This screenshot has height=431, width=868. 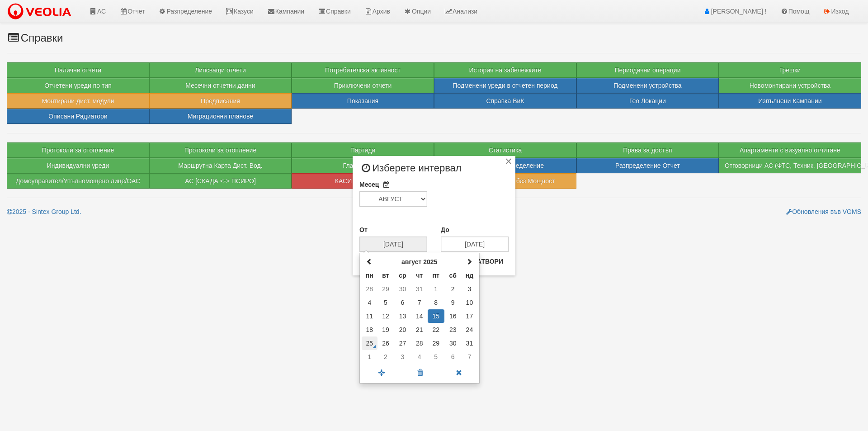 What do you see at coordinates (436, 302) in the screenshot?
I see `td: 8` at bounding box center [436, 302].